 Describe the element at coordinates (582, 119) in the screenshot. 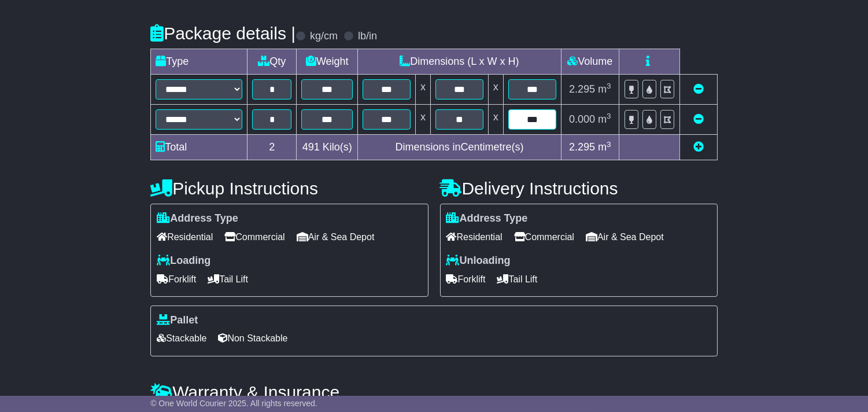

I see `span: 0.000` at that location.